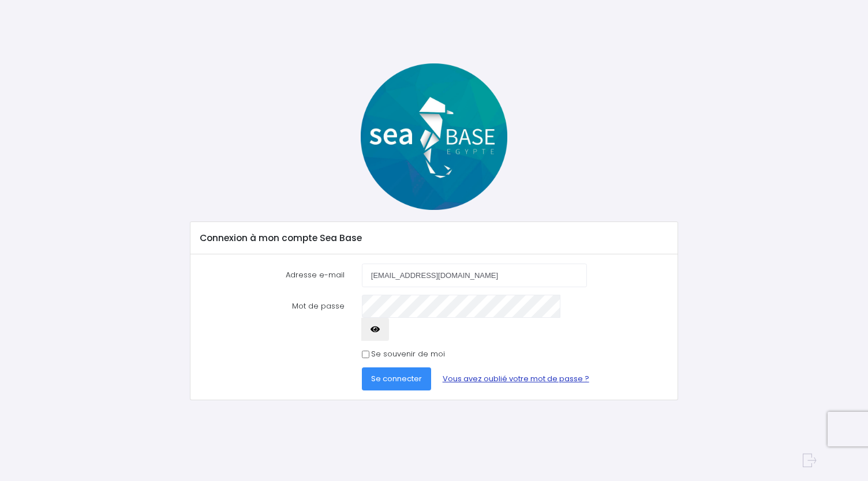 Image resolution: width=868 pixels, height=481 pixels. I want to click on label: Adresse e-mail, so click(273, 275).